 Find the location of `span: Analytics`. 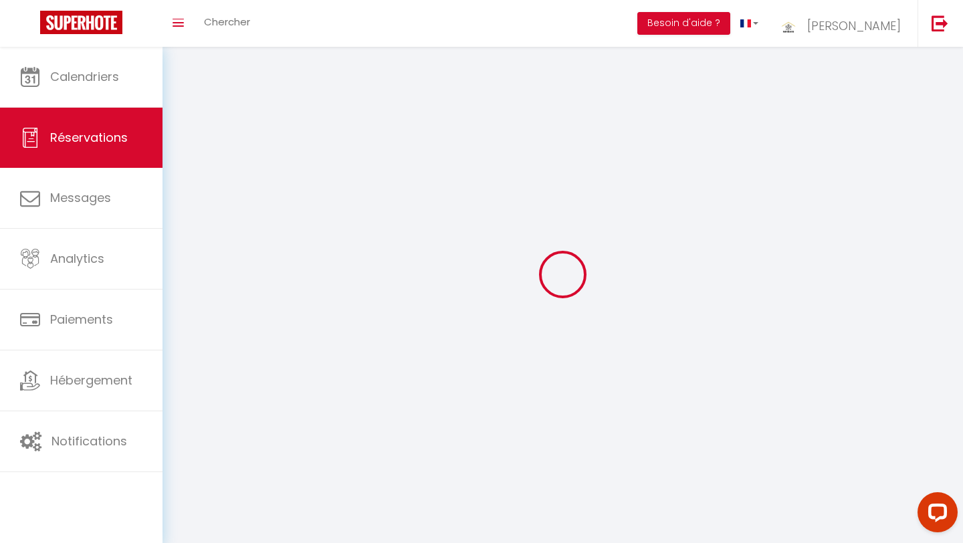

span: Analytics is located at coordinates (77, 258).